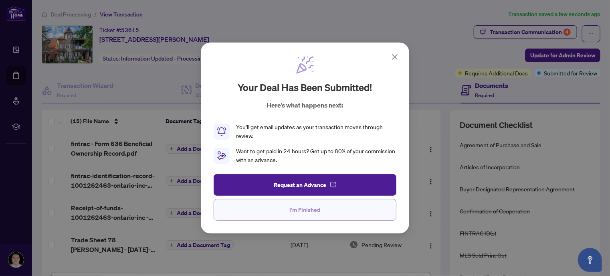 This screenshot has height=276, width=610. I want to click on span: I'm Finished, so click(305, 210).